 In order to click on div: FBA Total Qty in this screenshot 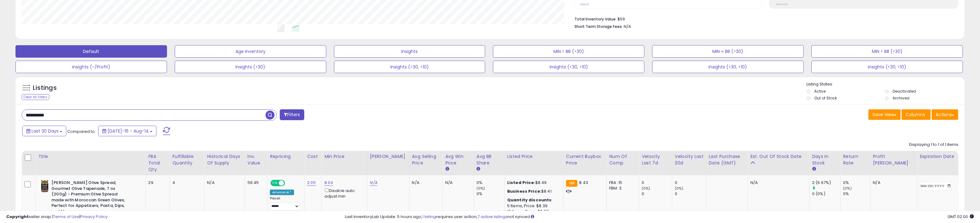, I will do `click(157, 163)`.